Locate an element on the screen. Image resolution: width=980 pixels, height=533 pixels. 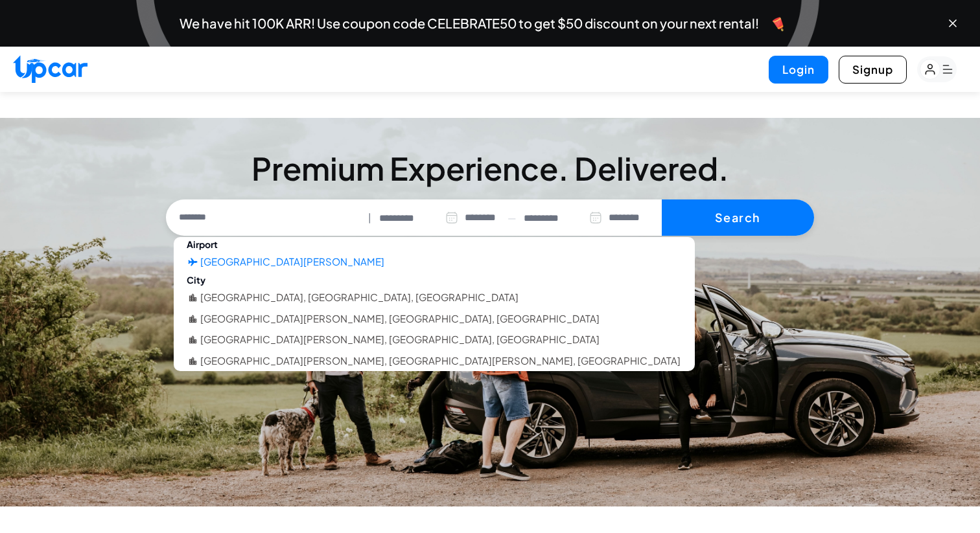
button: Signup is located at coordinates (872, 69).